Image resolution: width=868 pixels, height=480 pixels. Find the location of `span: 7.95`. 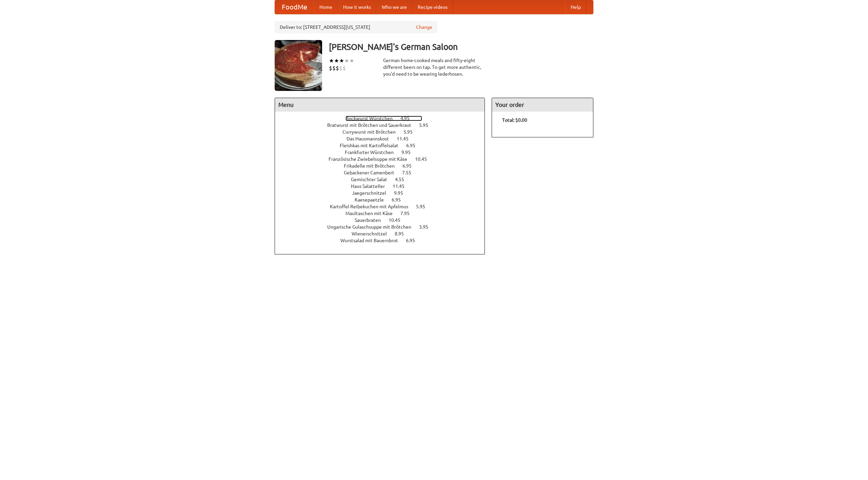

span: 7.95 is located at coordinates (408, 214).